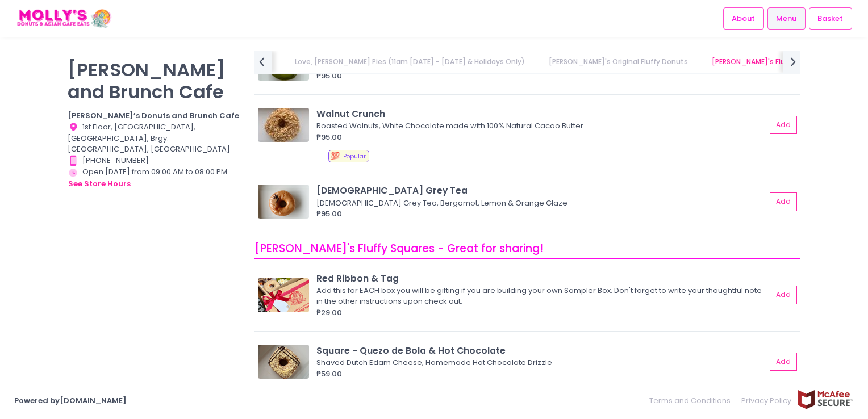 This screenshot has width=868, height=419. What do you see at coordinates (693, 400) in the screenshot?
I see `a: Terms and Conditions` at bounding box center [693, 400].